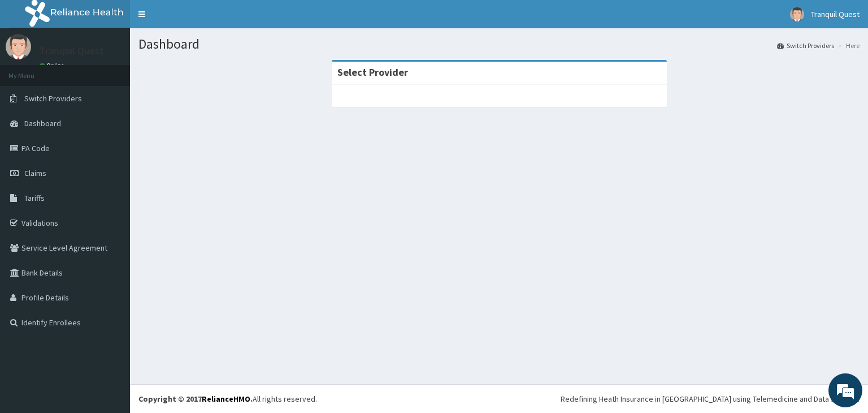 This screenshot has width=868, height=413. I want to click on strong: Copyright © 2017 ., so click(196, 399).